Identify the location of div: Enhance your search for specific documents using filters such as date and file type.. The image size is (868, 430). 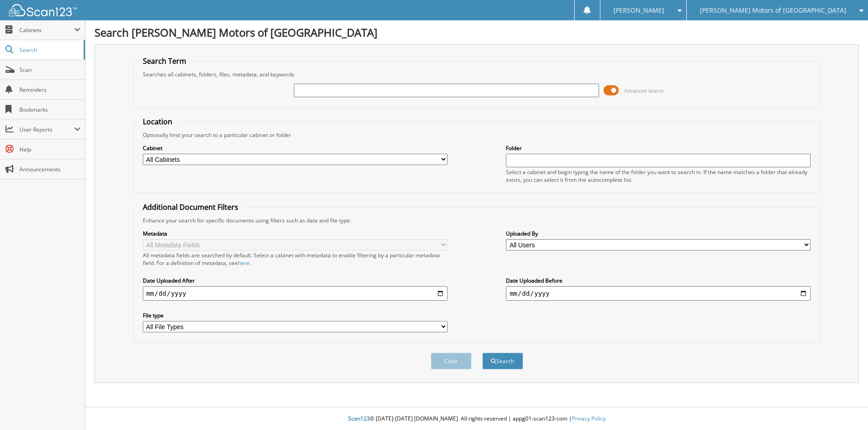
(476, 220).